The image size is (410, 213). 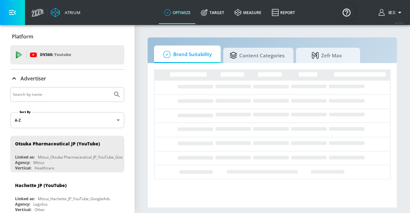 What do you see at coordinates (186, 54) in the screenshot?
I see `span: Brand Suitability` at bounding box center [186, 54].